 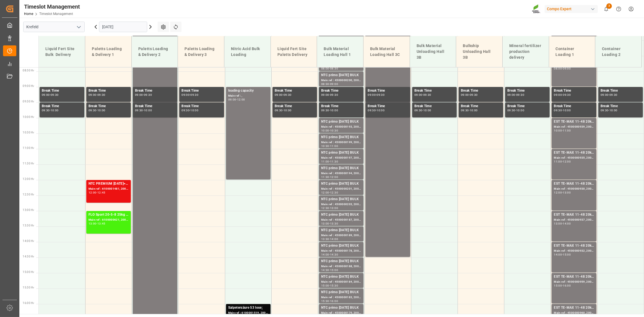 What do you see at coordinates (29, 117) in the screenshot?
I see `span: 10:00 Hr` at bounding box center [29, 117].